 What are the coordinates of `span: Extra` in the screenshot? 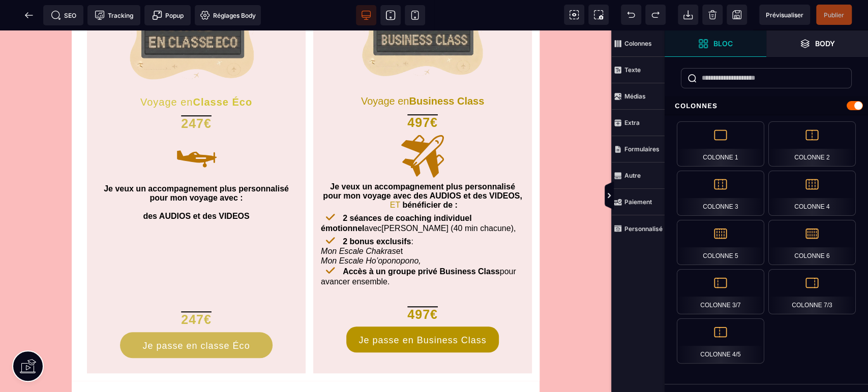 It's located at (637, 123).